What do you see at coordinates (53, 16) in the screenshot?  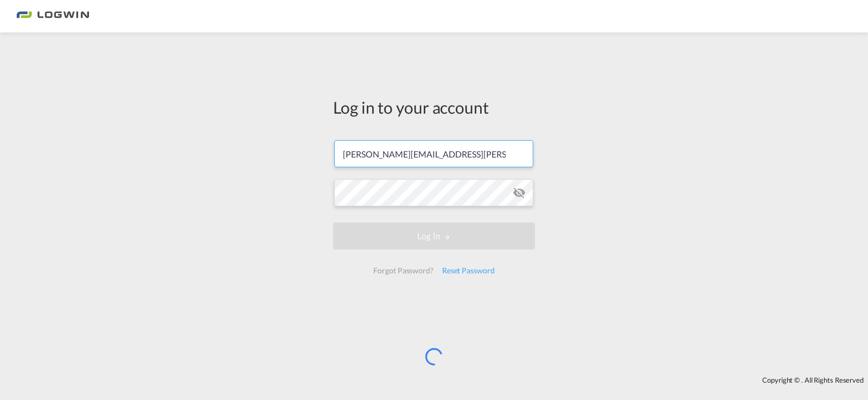 I see `img: bc73a0e0d8c111efacd525e4c8ad7d32.png` at bounding box center [53, 16].